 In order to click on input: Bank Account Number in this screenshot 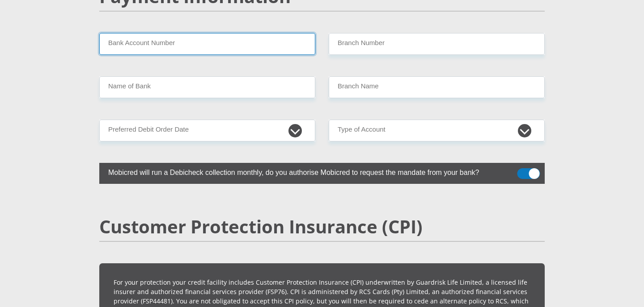, I will do `click(207, 44)`.